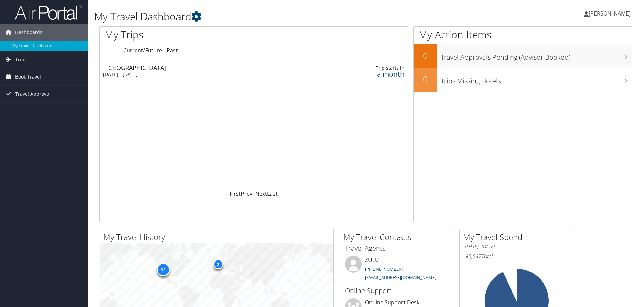 This screenshot has height=307, width=644. What do you see at coordinates (254, 194) in the screenshot?
I see `a: 1` at bounding box center [254, 194].